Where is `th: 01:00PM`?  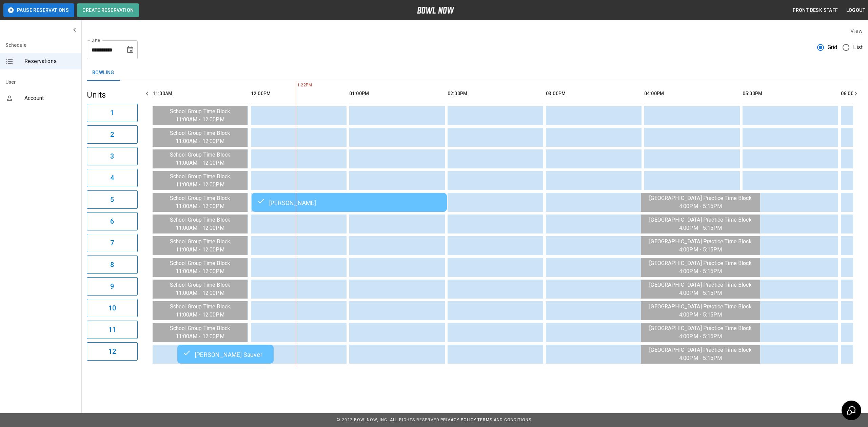 th: 01:00PM is located at coordinates (397, 94).